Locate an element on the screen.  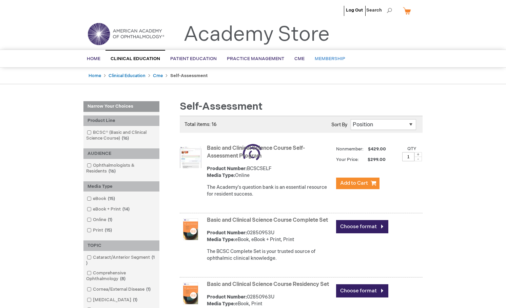
div: BCSCSELF Online is located at coordinates (270, 172).